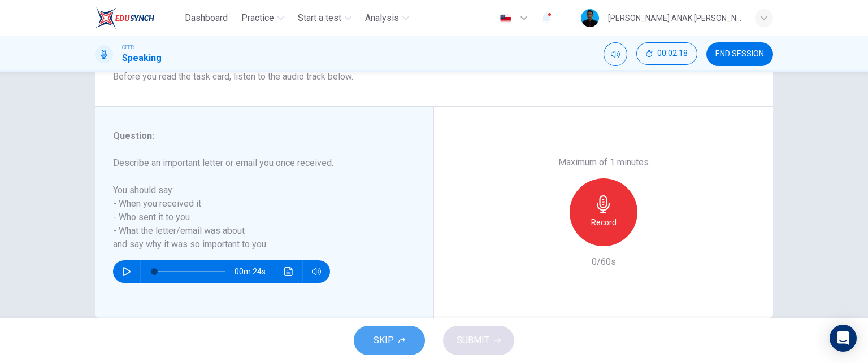 Image resolution: width=868 pixels, height=363 pixels. I want to click on h6: Maximum of 1 minutes, so click(604, 163).